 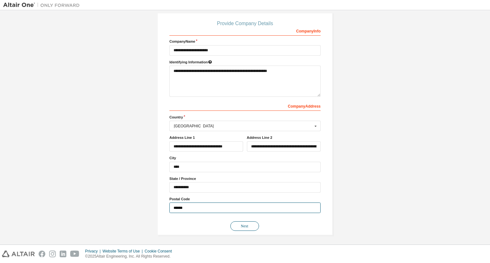 I want to click on div: Cookie Consent, so click(x=160, y=251).